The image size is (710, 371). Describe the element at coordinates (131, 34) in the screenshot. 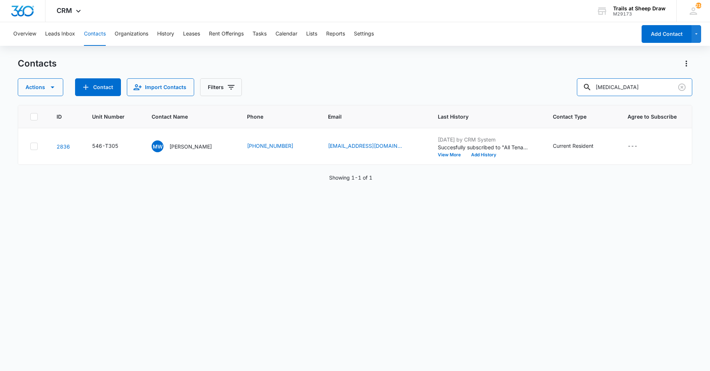

I see `button: Organizations` at that location.